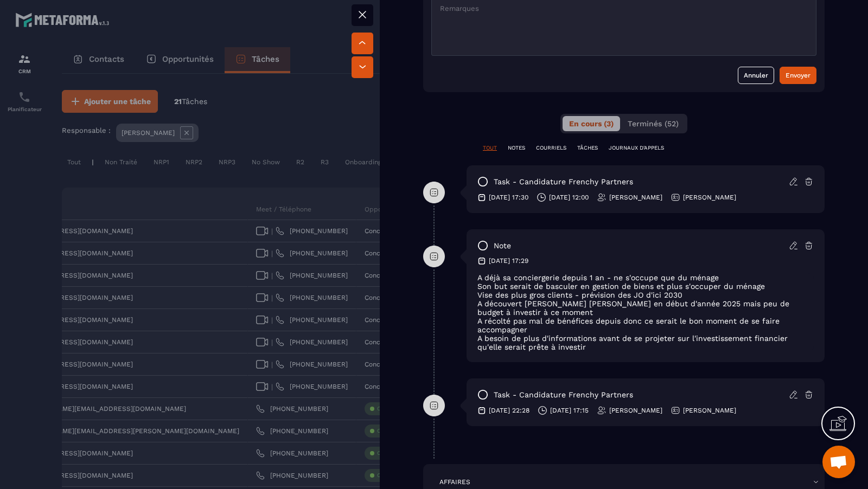 The width and height of the screenshot is (868, 489). Describe the element at coordinates (454, 482) in the screenshot. I see `p: AFFAIRES` at that location.